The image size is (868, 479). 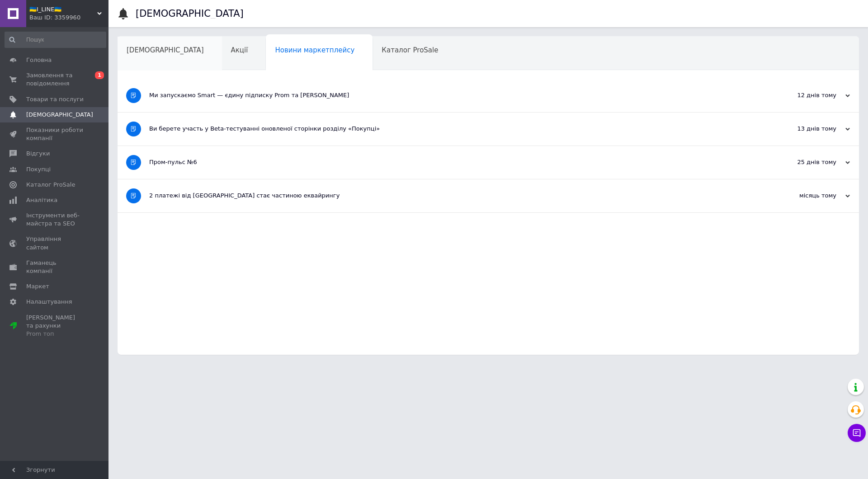 What do you see at coordinates (55, 267) in the screenshot?
I see `span: Гаманець компанії` at bounding box center [55, 267].